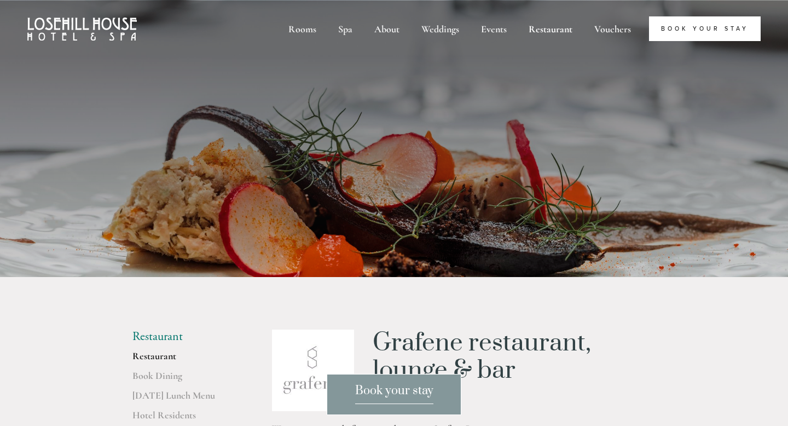 The image size is (788, 426). What do you see at coordinates (514, 357) in the screenshot?
I see `h1: Grafene restaurant, lounge & bar` at bounding box center [514, 357].